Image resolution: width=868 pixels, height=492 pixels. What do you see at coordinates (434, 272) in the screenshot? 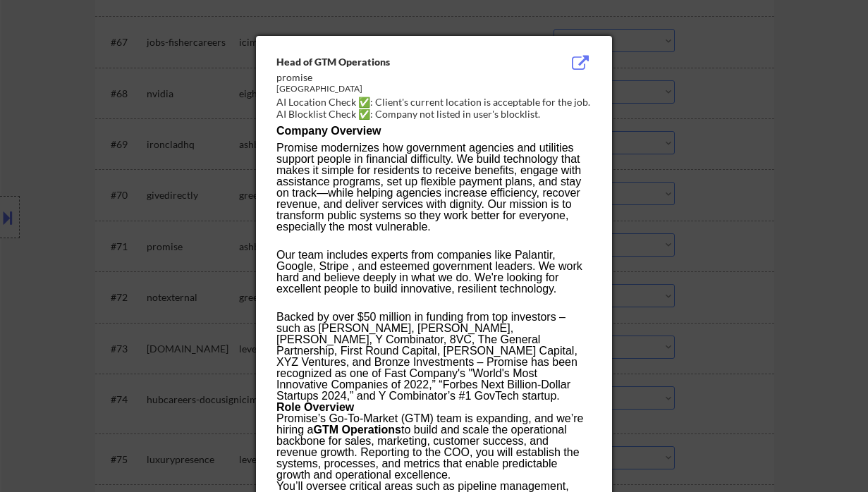
I see `p: Our team includes experts from companies like Palantir, Google, Stripe , and esteemed government ...` at bounding box center [434, 272].